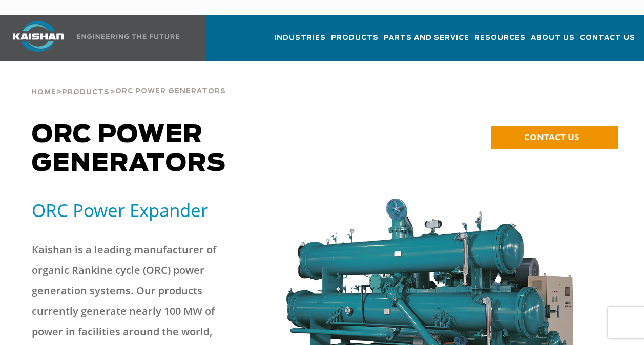  I want to click on span: About Us, so click(553, 38).